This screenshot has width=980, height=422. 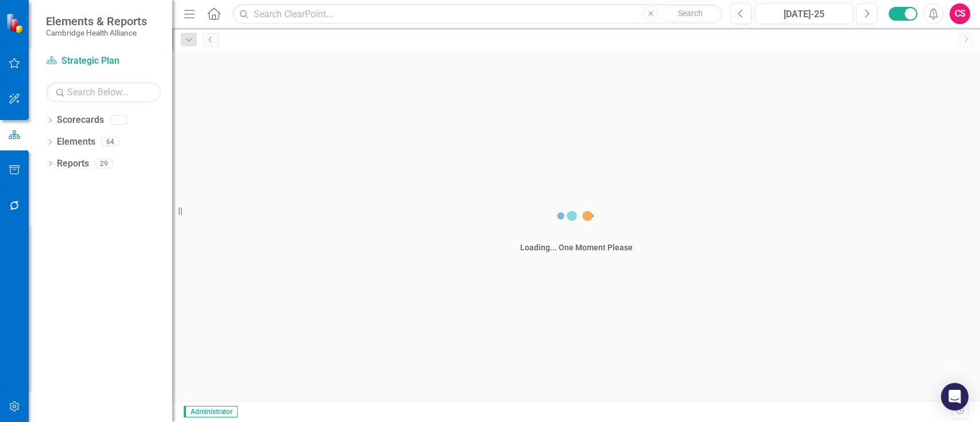 I want to click on span: Elements & Reports, so click(x=97, y=21).